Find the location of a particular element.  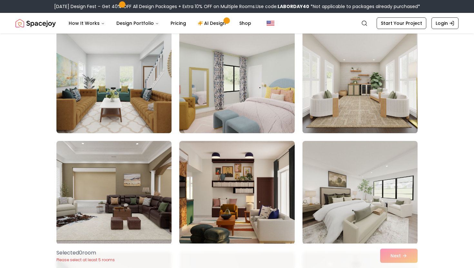

a: Start Your Project is located at coordinates (401, 23).